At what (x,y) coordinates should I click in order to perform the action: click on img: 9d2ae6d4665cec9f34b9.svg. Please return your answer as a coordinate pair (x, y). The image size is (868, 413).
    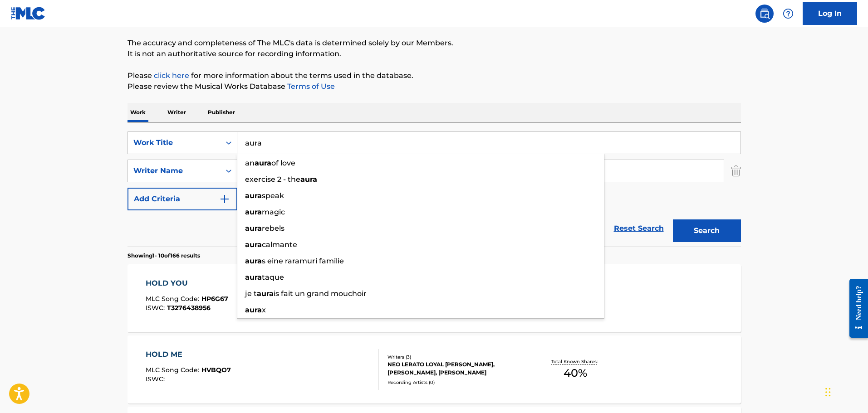
    Looking at the image, I should click on (225, 199).